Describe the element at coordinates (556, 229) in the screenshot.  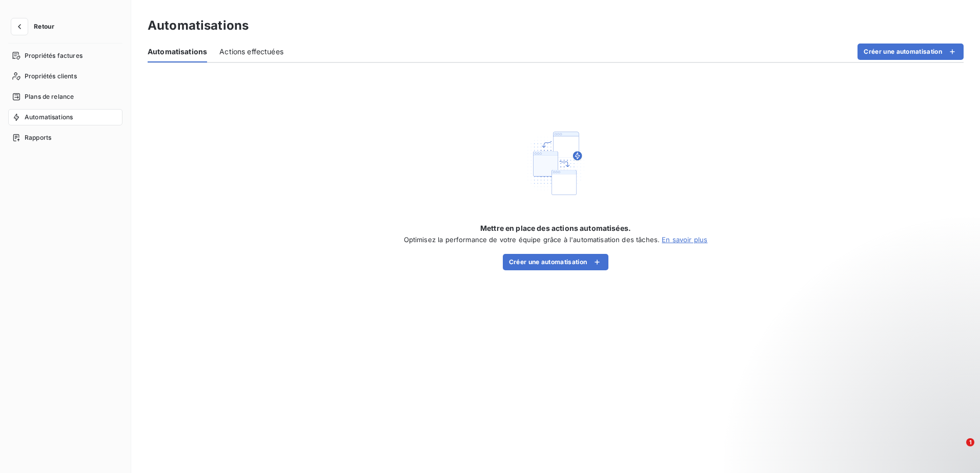
I see `span: Mettre en place des actions automatisées.` at that location.